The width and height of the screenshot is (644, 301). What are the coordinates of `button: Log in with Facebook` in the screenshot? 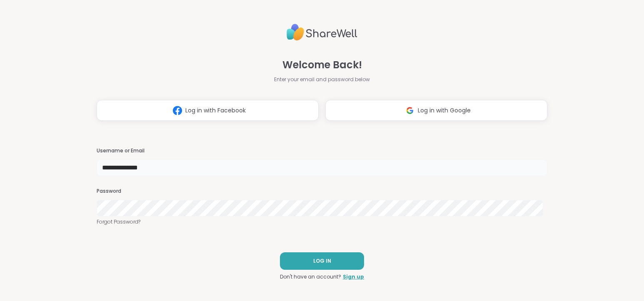 It's located at (207, 110).